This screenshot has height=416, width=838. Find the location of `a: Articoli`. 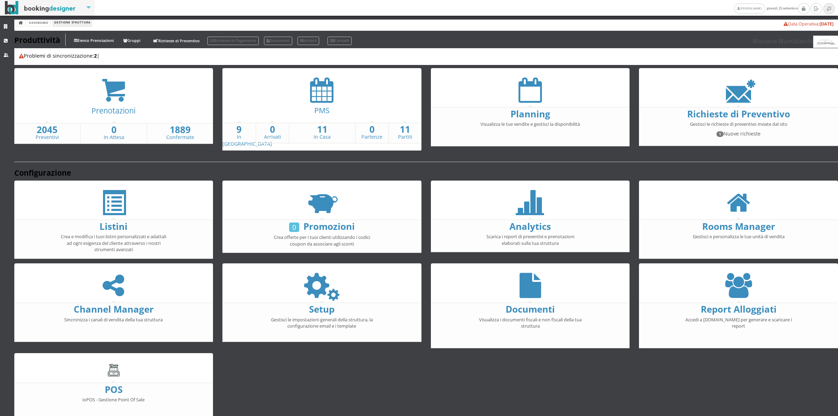

a: Articoli is located at coordinates (313, 45).